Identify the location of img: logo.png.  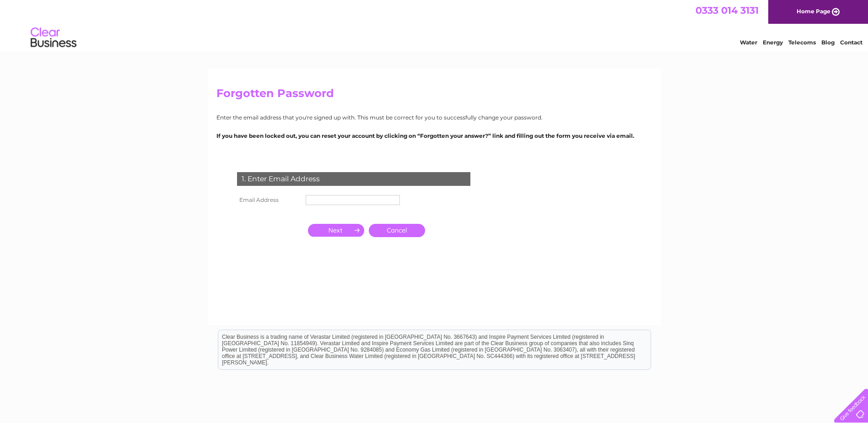
(54, 38).